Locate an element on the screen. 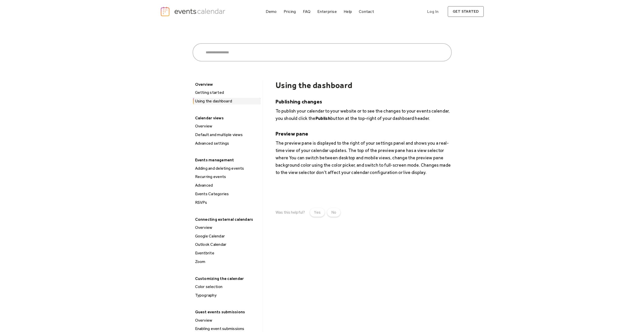  div: Default and multiple views is located at coordinates (227, 135).